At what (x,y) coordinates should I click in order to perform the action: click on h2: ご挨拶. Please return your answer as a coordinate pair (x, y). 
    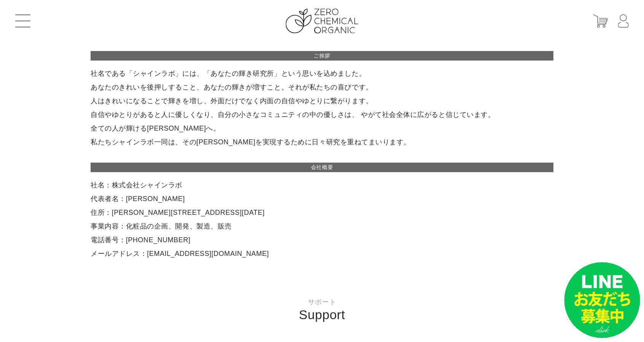
    Looking at the image, I should click on (322, 56).